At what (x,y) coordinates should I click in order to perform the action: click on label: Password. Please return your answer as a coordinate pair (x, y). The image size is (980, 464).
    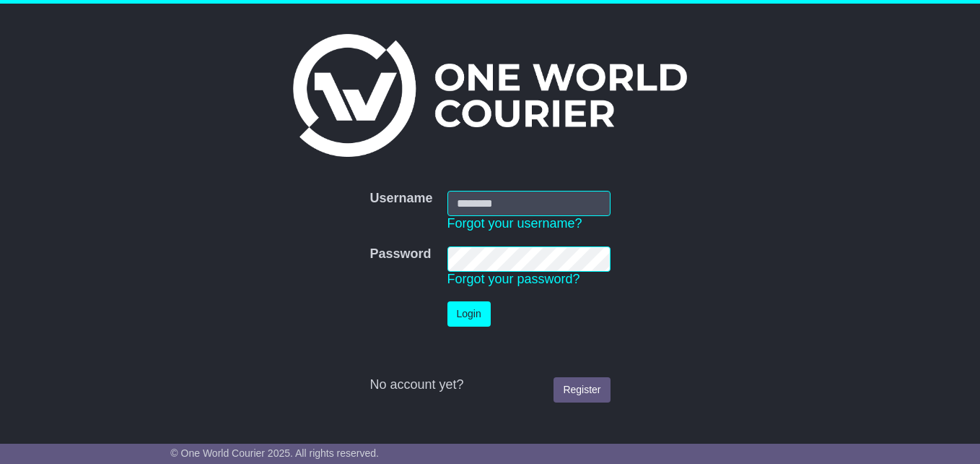
    Looking at the image, I should click on (400, 255).